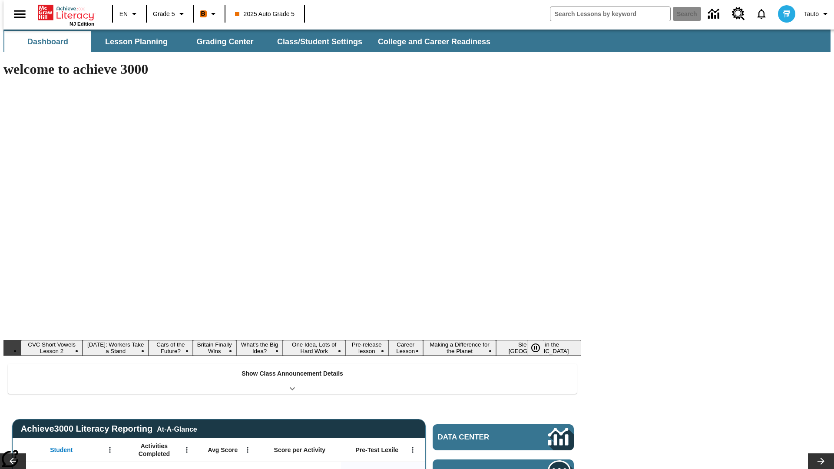  Describe the element at coordinates (434, 42) in the screenshot. I see `button: College and Career Readiness` at that location.